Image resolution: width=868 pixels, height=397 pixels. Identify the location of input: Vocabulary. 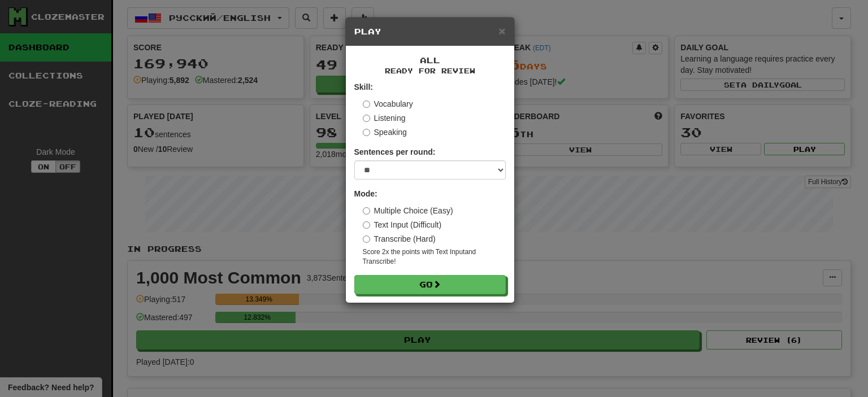
(366, 104).